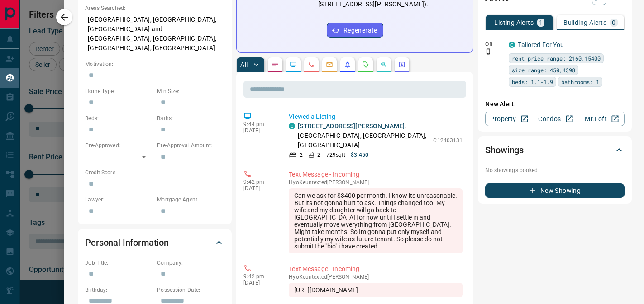 The image size is (644, 304). What do you see at coordinates (190, 145) in the screenshot?
I see `p: Pre-Approval Amount:` at bounding box center [190, 145].